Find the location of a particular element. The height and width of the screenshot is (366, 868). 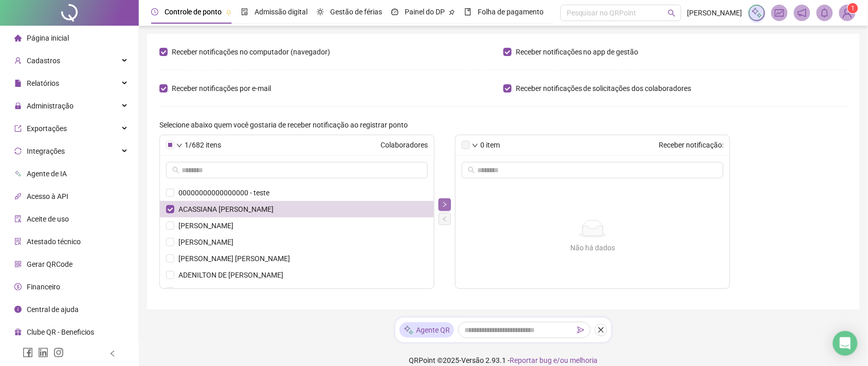

span: notification is located at coordinates (803, 13).